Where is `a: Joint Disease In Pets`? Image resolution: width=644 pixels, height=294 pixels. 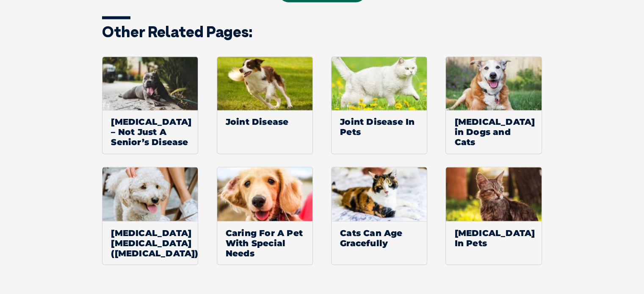
a: Joint Disease In Pets is located at coordinates (379, 106).